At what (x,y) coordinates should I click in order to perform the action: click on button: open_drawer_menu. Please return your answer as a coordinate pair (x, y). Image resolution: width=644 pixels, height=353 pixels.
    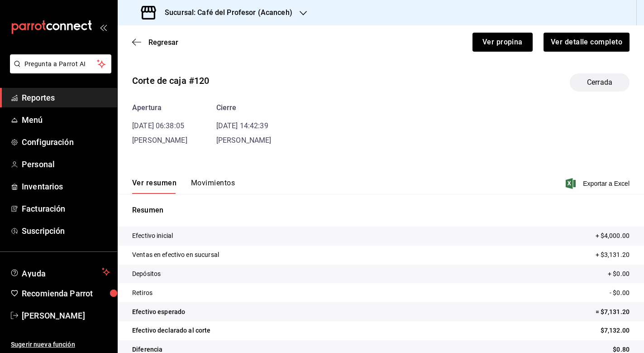
    Looking at the image, I should click on (103, 27).